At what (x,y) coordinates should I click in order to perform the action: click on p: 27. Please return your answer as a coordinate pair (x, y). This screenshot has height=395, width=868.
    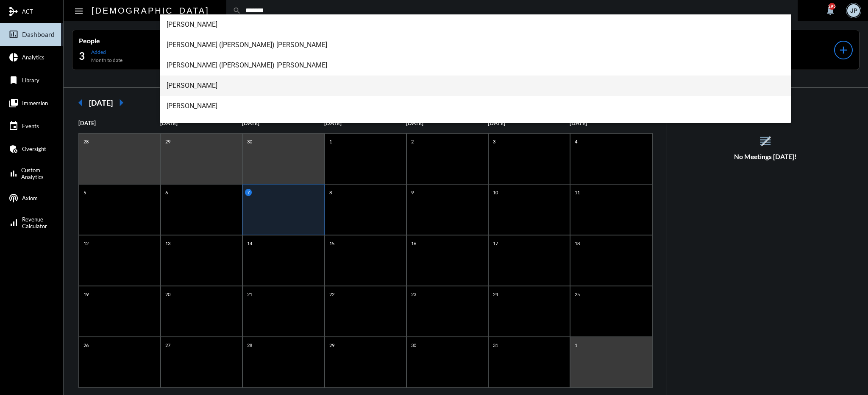
    Looking at the image, I should click on (168, 344).